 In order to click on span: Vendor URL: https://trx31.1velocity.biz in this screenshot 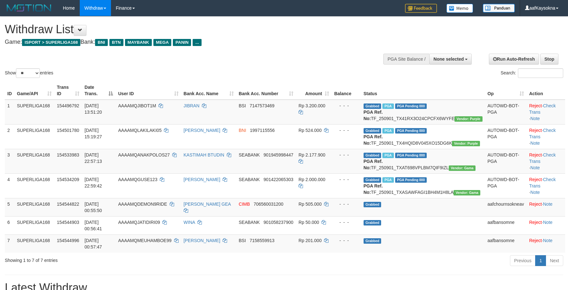, I will do `click(467, 192)`.